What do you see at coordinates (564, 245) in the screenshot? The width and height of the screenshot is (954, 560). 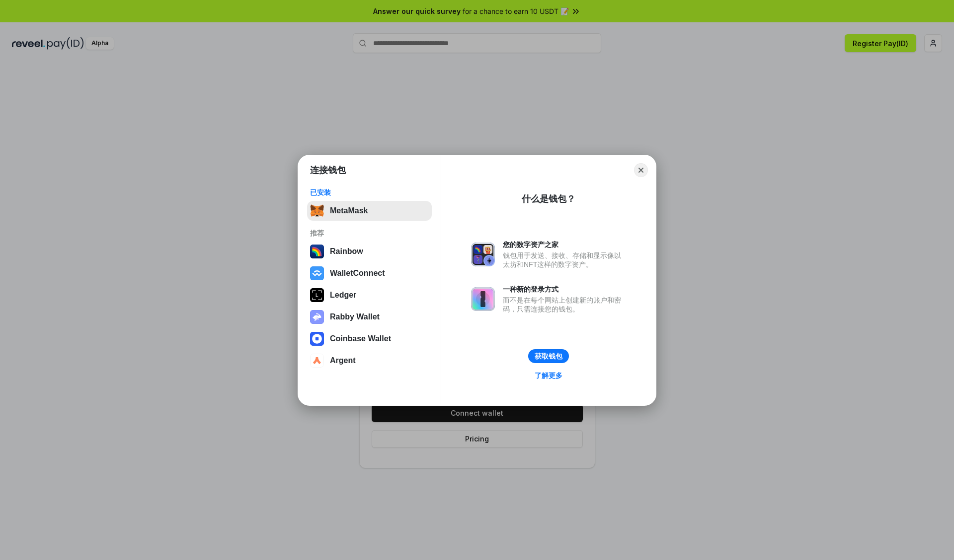 I see `div: 您的数字资产之家` at bounding box center [564, 245].